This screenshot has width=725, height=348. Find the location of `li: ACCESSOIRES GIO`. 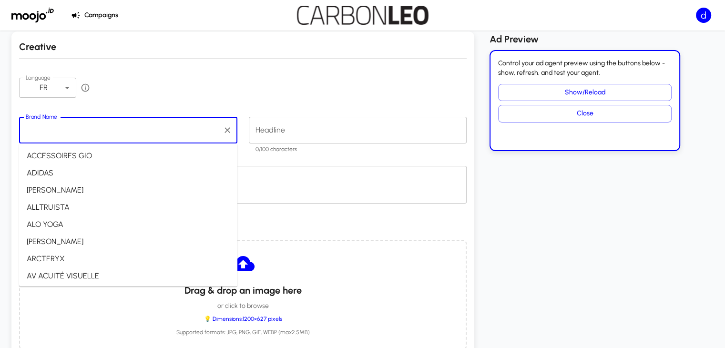

li: ACCESSOIRES GIO is located at coordinates (128, 156).